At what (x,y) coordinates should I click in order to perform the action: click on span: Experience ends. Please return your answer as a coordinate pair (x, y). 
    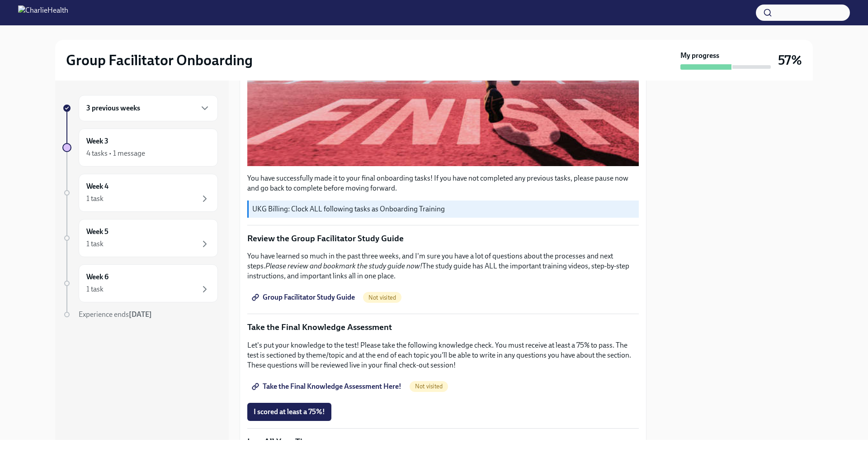
    Looking at the image, I should click on (115, 314).